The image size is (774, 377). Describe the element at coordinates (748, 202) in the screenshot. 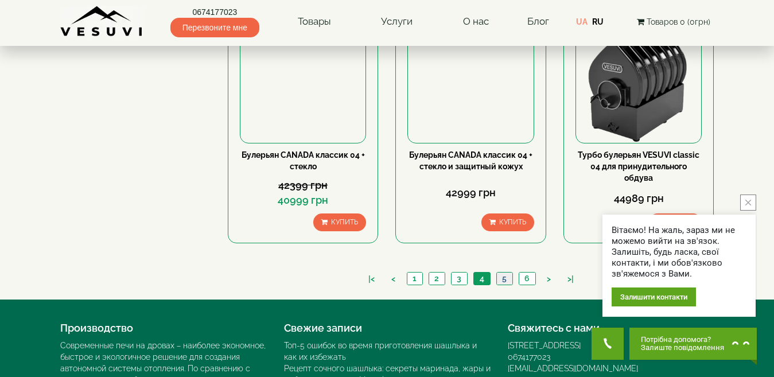

I see `button: close button` at that location.